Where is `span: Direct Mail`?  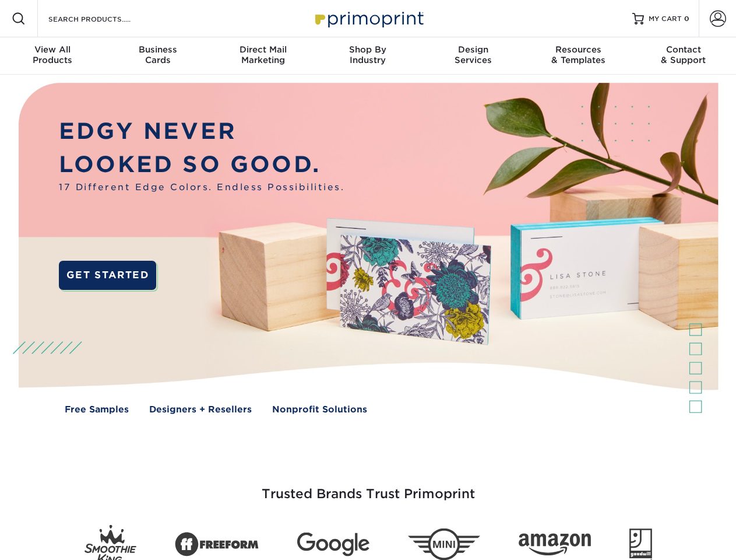 span: Direct Mail is located at coordinates (263, 49).